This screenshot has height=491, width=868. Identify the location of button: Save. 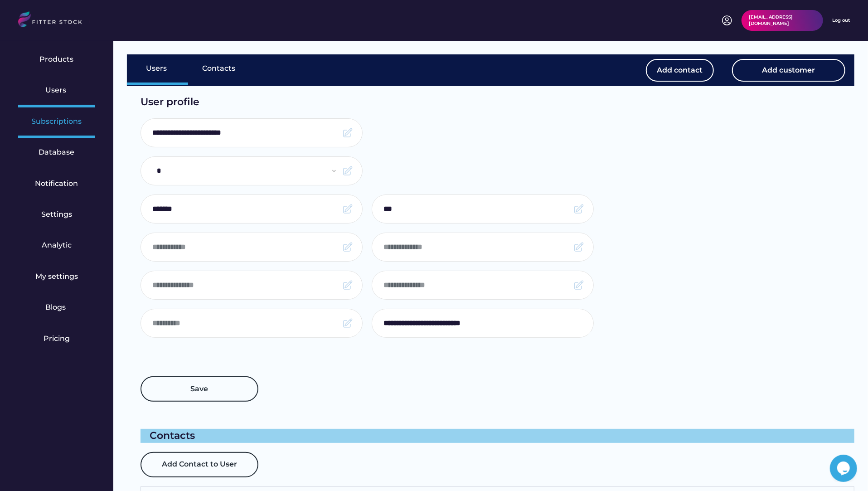
(199, 389).